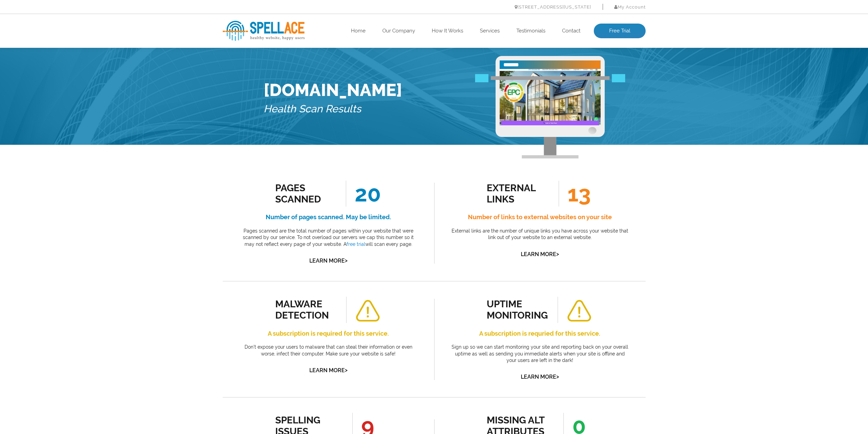  What do you see at coordinates (329, 334) in the screenshot?
I see `h4: A subscription is required for this service.` at bounding box center [329, 334].